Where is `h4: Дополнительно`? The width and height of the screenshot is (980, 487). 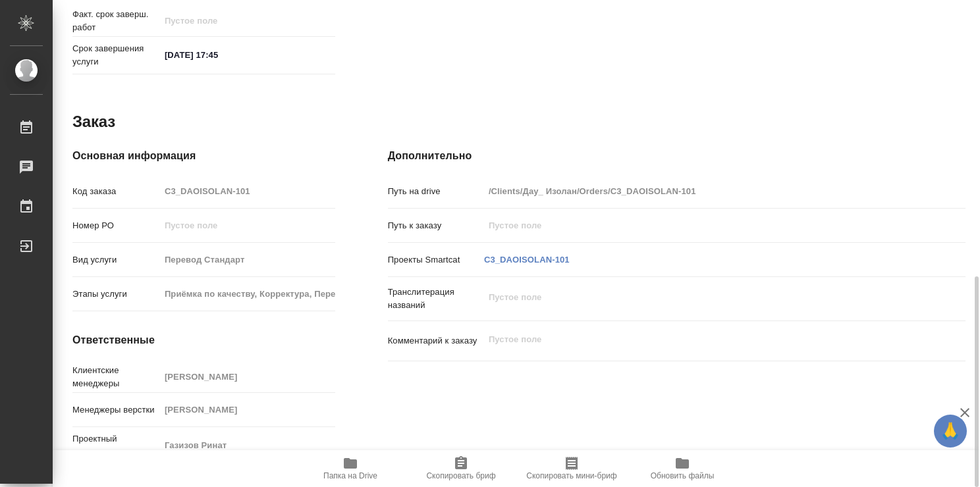 h4: Дополнительно is located at coordinates (677, 156).